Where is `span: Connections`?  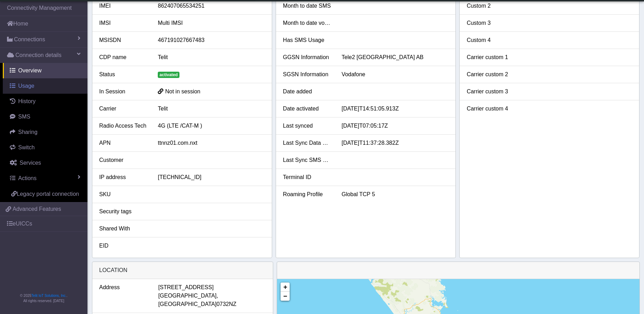 span: Connections is located at coordinates (29, 39).